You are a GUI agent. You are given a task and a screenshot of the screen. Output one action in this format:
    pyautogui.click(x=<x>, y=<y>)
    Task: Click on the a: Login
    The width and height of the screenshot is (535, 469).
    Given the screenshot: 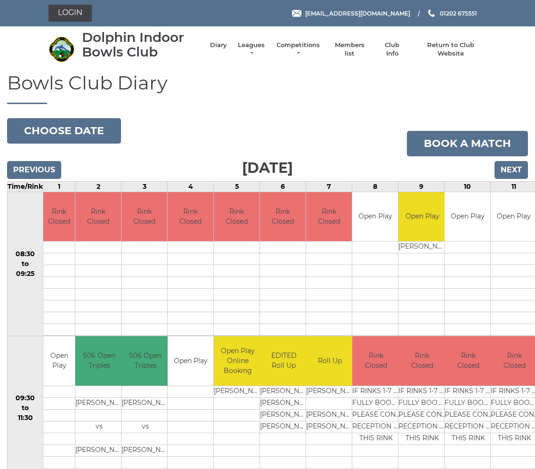 What is the action you would take?
    pyautogui.click(x=70, y=13)
    